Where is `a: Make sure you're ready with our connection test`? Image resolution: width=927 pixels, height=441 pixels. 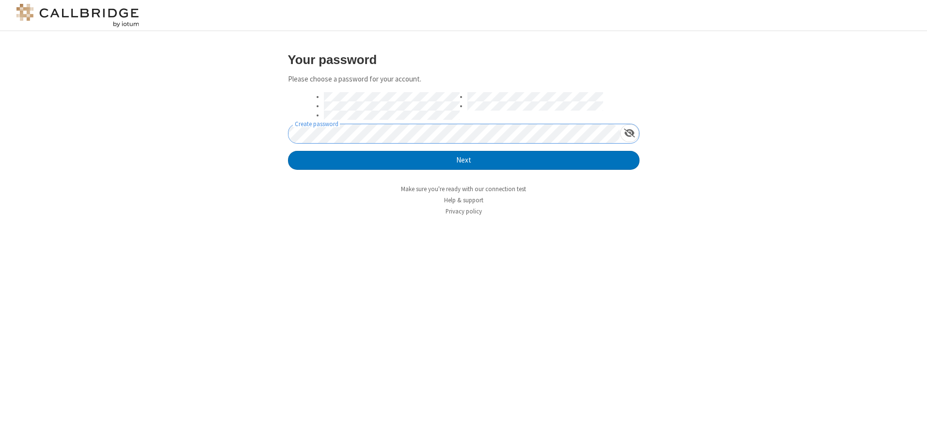
a: Make sure you're ready with our connection test is located at coordinates (464, 189).